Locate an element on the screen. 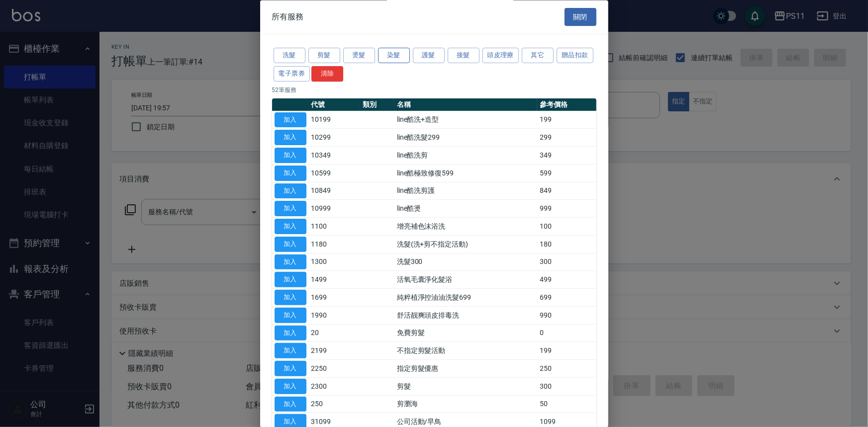 The height and width of the screenshot is (427, 868). td: 10849 is located at coordinates (335, 192).